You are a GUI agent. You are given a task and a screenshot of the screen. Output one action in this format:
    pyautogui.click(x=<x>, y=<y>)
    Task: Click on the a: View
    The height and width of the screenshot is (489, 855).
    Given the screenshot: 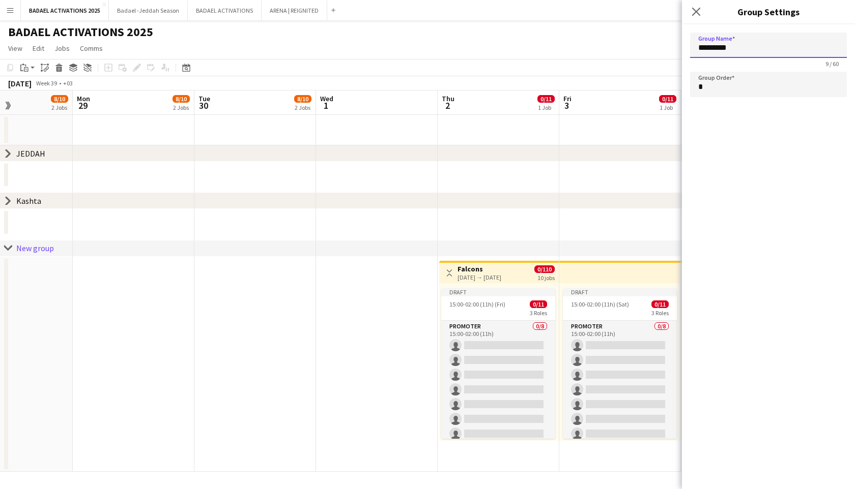 What is the action you would take?
    pyautogui.click(x=15, y=48)
    